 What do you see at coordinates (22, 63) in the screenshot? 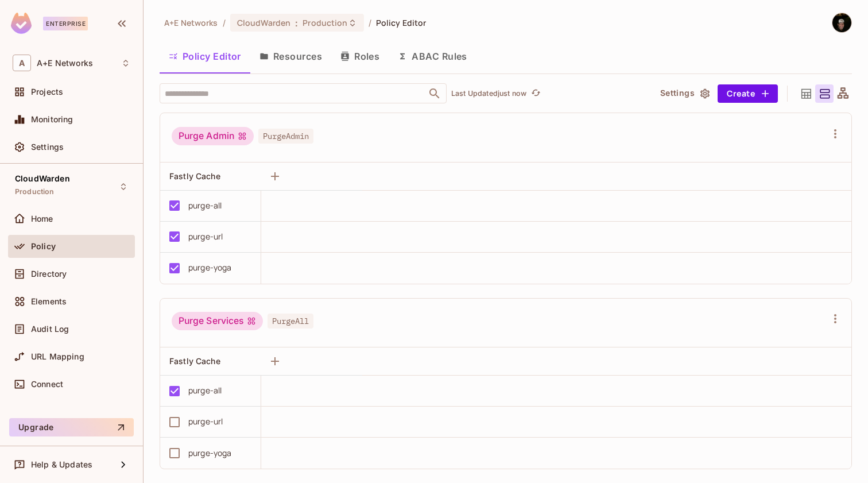
I see `span: A` at bounding box center [22, 63].